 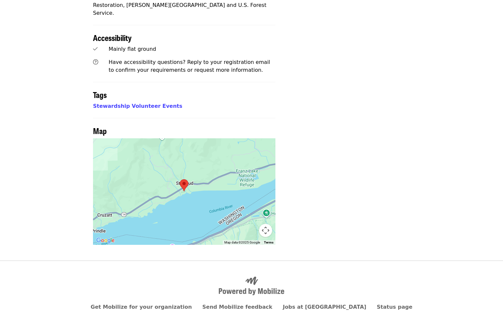 What do you see at coordinates (269, 242) in the screenshot?
I see `a: Terms (opens in new tab)` at bounding box center [269, 242].